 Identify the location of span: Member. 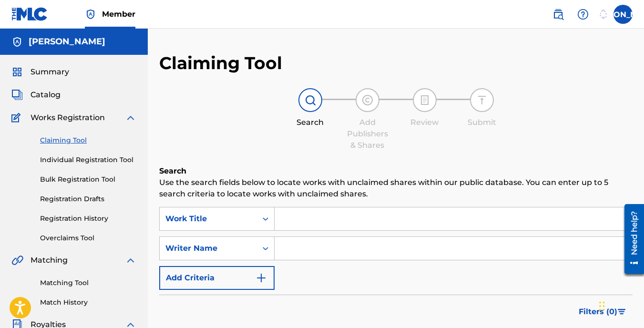
(119, 14).